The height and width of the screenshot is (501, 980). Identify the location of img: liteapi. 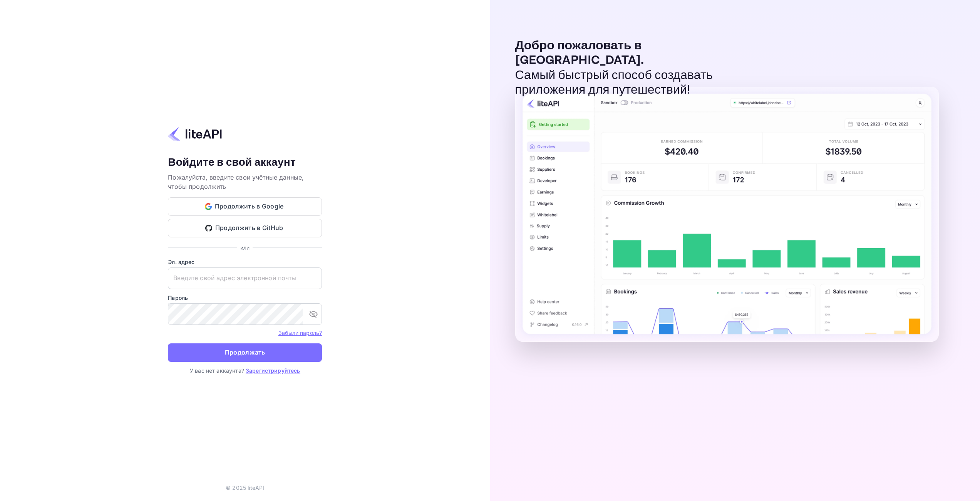
(195, 134).